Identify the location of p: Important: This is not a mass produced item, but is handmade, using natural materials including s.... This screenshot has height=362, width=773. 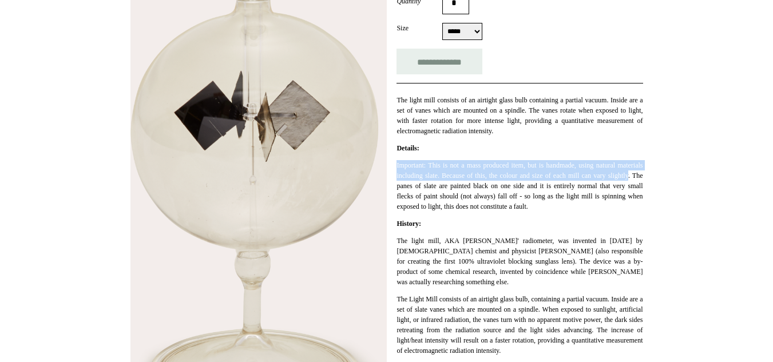
(520, 186).